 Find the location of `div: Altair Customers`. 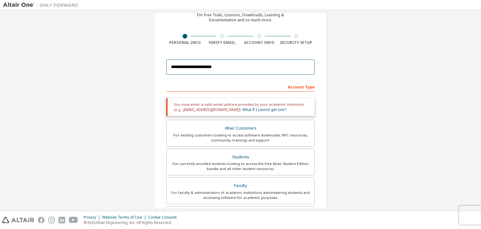

div: Altair Customers is located at coordinates (240, 128).